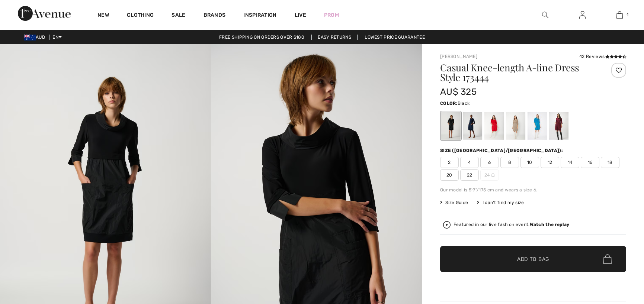  I want to click on div: Midnight Blue 40, so click(473, 126).